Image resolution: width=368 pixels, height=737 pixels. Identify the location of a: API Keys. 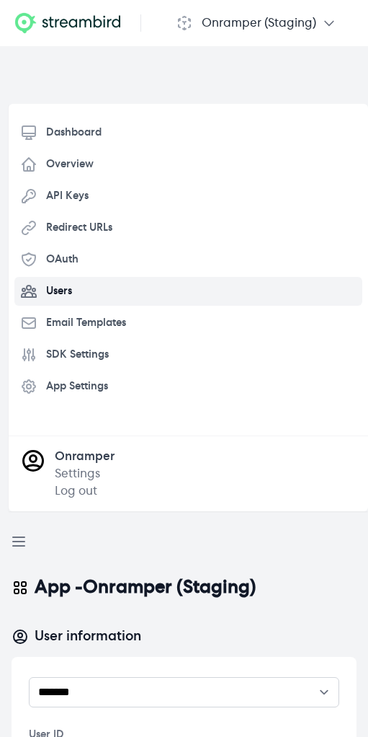
(188, 196).